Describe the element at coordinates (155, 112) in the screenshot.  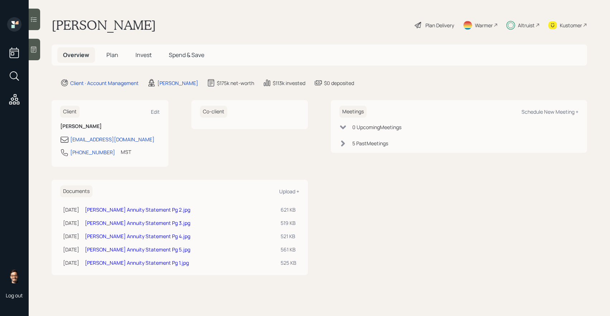
I see `div: Edit` at that location.